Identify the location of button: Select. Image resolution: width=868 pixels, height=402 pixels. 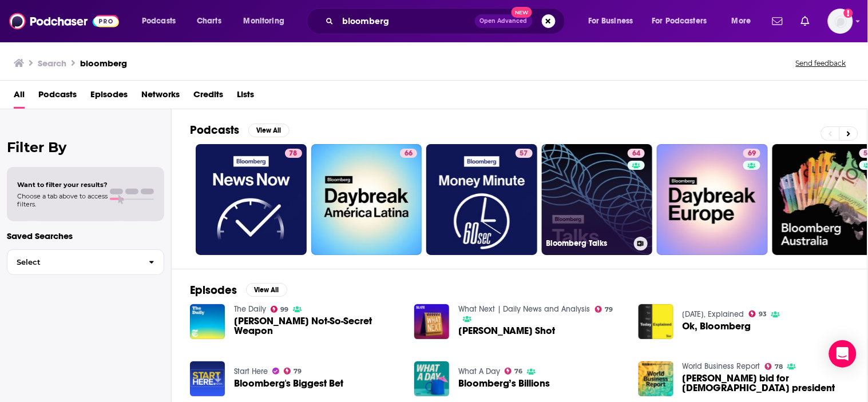
(85, 262).